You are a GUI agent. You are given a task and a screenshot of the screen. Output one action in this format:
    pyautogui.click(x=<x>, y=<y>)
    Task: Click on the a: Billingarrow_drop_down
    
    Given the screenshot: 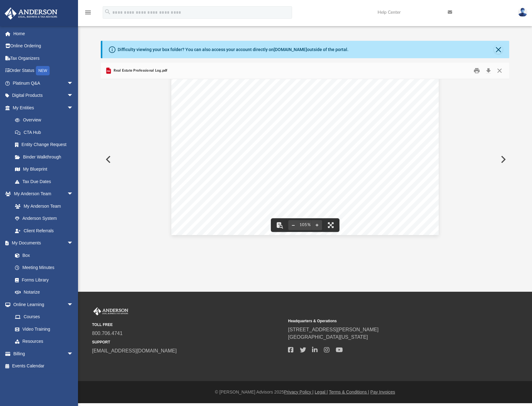 What is the action you would take?
    pyautogui.click(x=44, y=354)
    